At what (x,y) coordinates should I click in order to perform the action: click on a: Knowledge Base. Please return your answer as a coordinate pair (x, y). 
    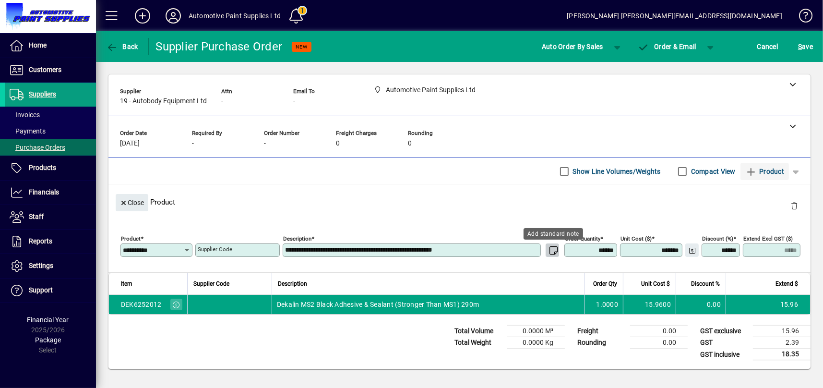
    Looking at the image, I should click on (801, 17).